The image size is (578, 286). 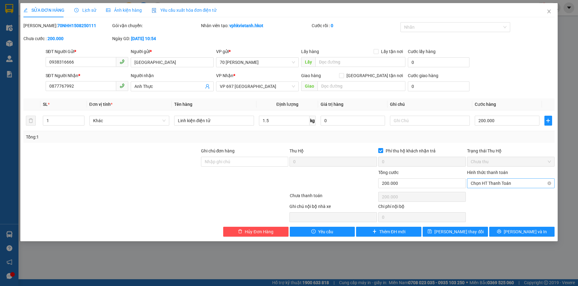 I want to click on b: 200.000, so click(x=56, y=39).